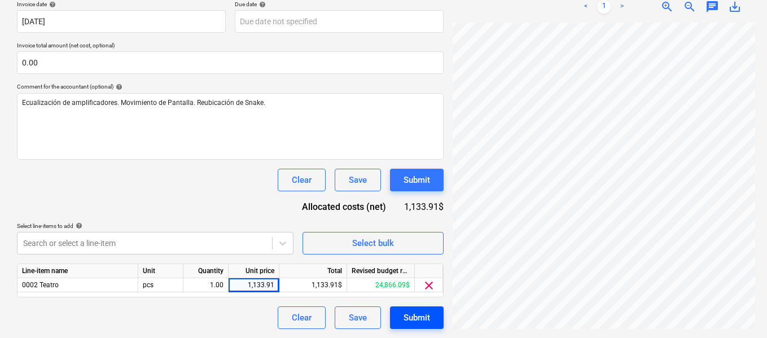  Describe the element at coordinates (313, 271) in the screenshot. I see `div: Total` at that location.